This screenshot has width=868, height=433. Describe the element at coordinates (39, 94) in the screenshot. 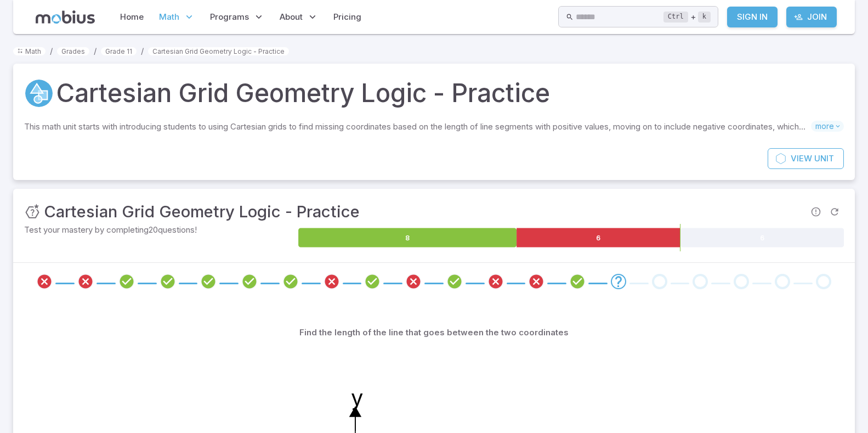

I see `a: Geometry 2D` at that location.